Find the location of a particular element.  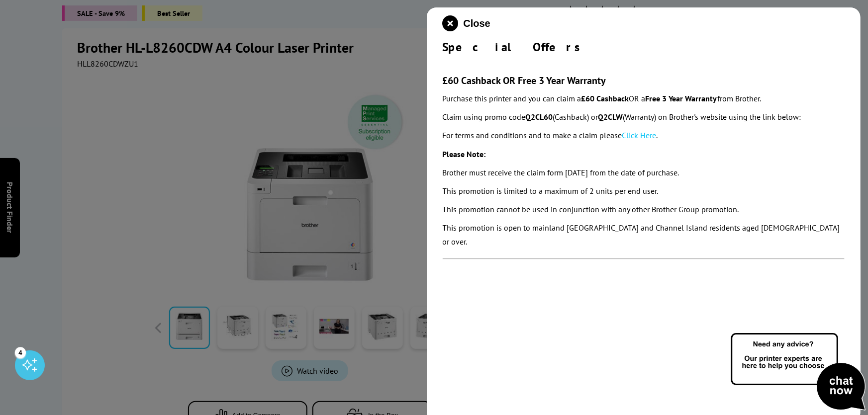

h3: £60 Cashback OR Free 3 Year Warranty is located at coordinates (644, 80).